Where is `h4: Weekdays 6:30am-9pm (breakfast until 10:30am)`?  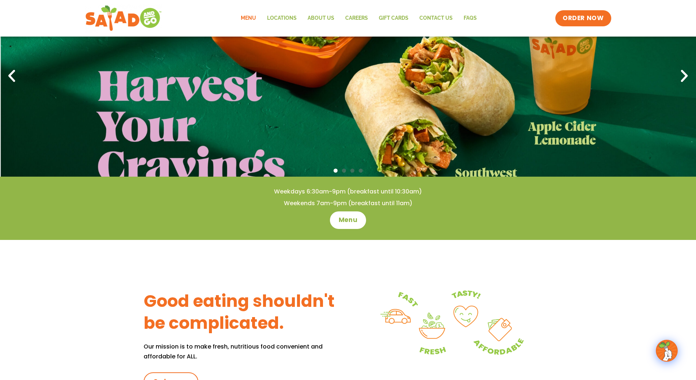
h4: Weekdays 6:30am-9pm (breakfast until 10:30am) is located at coordinates (348, 191).